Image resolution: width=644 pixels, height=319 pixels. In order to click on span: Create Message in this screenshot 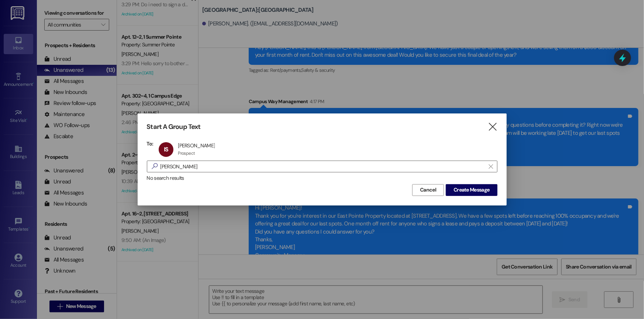, I will do `click(471, 190)`.